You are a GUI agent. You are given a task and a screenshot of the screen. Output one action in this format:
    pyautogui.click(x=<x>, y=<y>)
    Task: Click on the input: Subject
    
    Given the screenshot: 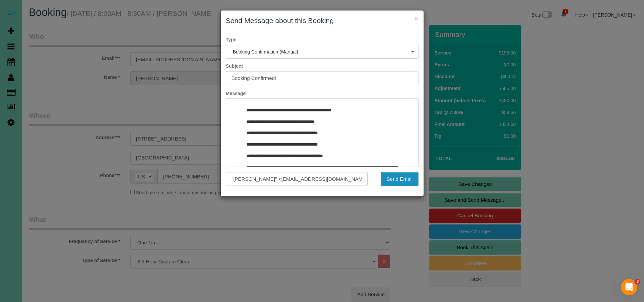 What is the action you would take?
    pyautogui.click(x=322, y=77)
    